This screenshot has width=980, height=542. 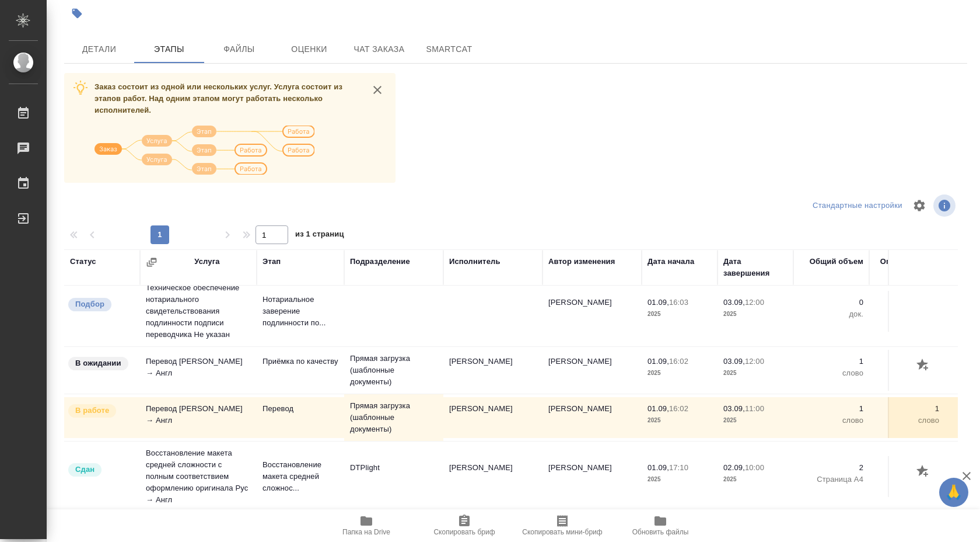 What do you see at coordinates (464, 532) in the screenshot?
I see `span: Скопировать бриф` at bounding box center [464, 532].